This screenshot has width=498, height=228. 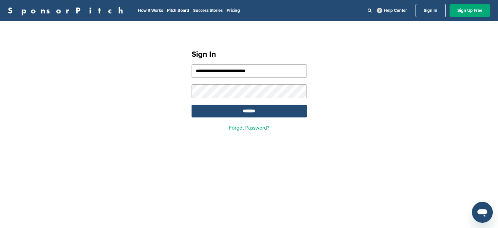 I want to click on a: Sign Up Free, so click(x=470, y=10).